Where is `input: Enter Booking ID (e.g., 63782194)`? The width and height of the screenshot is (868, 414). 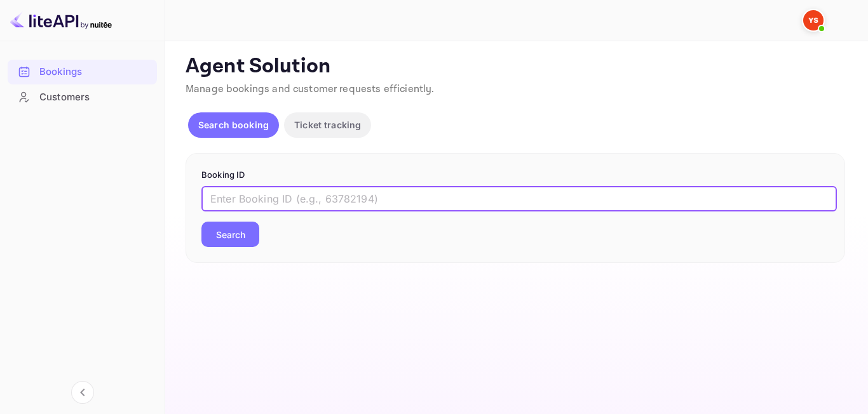
input: Enter Booking ID (e.g., 63782194) is located at coordinates (519, 199).